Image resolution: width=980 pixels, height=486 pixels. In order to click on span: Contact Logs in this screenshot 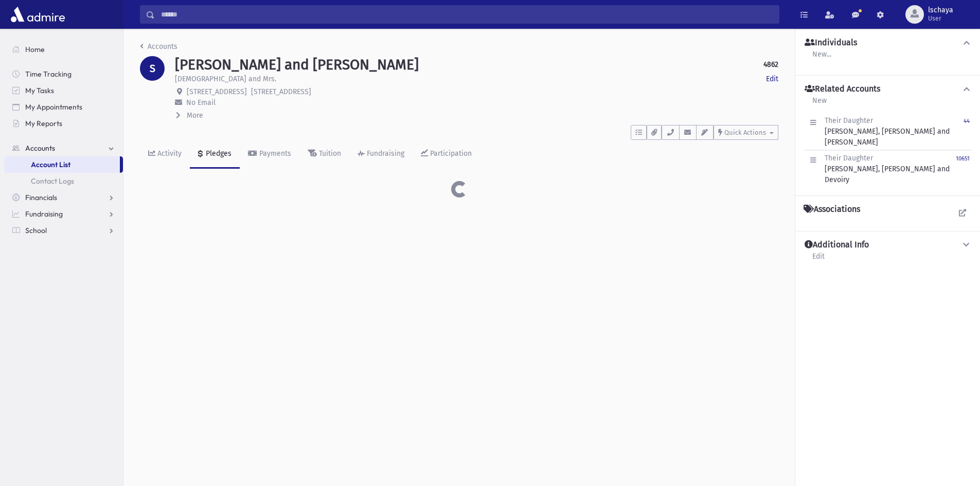, I will do `click(53, 181)`.